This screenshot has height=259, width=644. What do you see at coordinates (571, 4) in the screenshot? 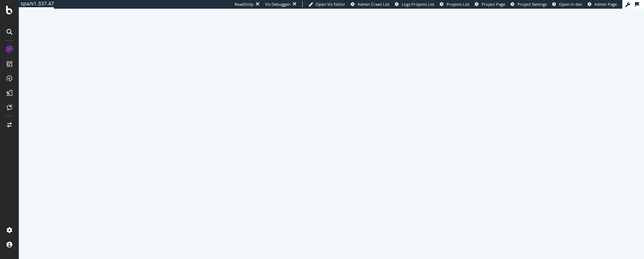
I see `span: Open in dev` at bounding box center [571, 4].